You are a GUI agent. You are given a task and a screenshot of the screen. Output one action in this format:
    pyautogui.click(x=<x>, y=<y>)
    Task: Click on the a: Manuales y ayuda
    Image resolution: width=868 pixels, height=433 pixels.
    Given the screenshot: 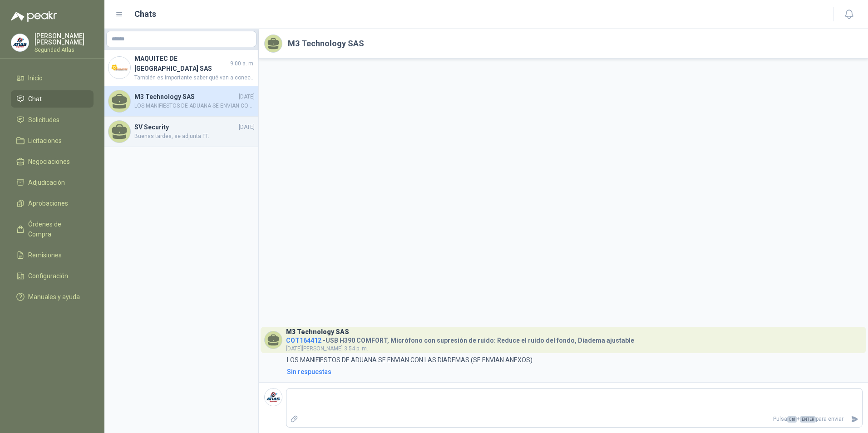 What is the action you would take?
    pyautogui.click(x=52, y=297)
    